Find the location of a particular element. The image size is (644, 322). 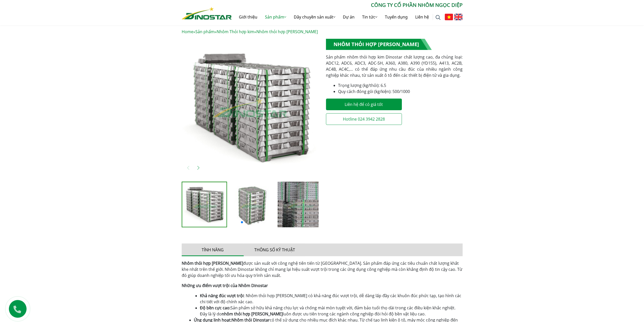

img: Tiếng Việt is located at coordinates (449, 17).